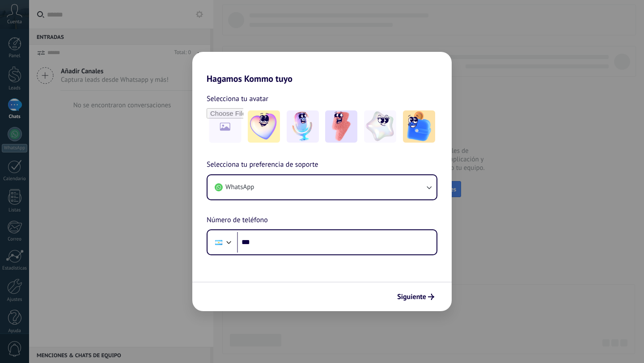  Describe the element at coordinates (237, 220) in the screenshot. I see `span: Número de teléfono` at that location.